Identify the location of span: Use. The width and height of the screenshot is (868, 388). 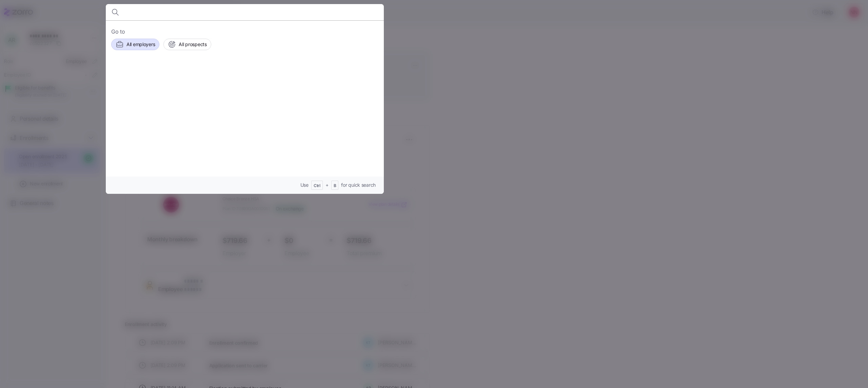
(305, 185).